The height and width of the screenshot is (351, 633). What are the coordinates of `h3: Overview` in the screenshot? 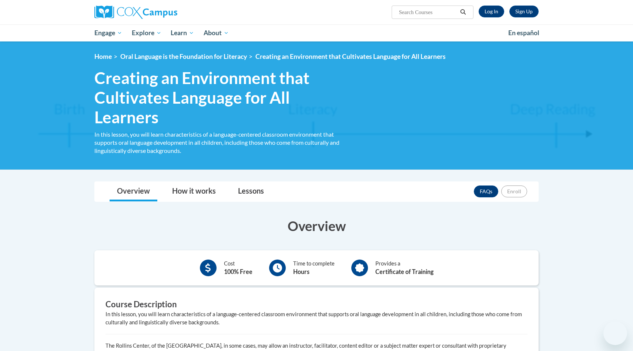 It's located at (316, 226).